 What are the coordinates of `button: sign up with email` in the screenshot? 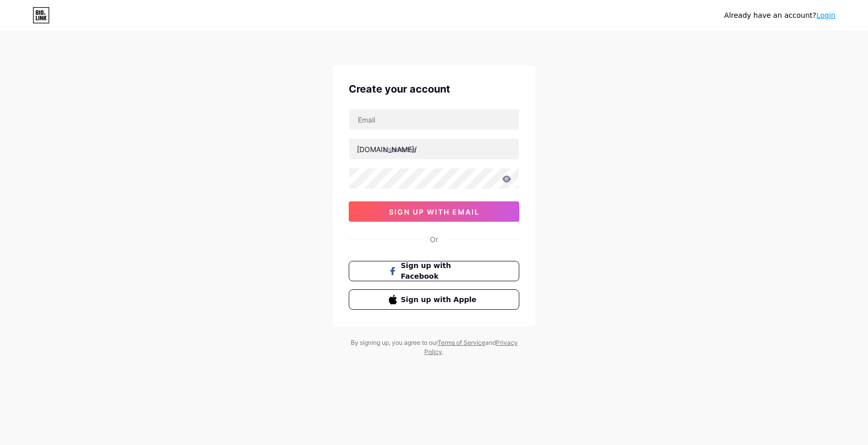 It's located at (434, 211).